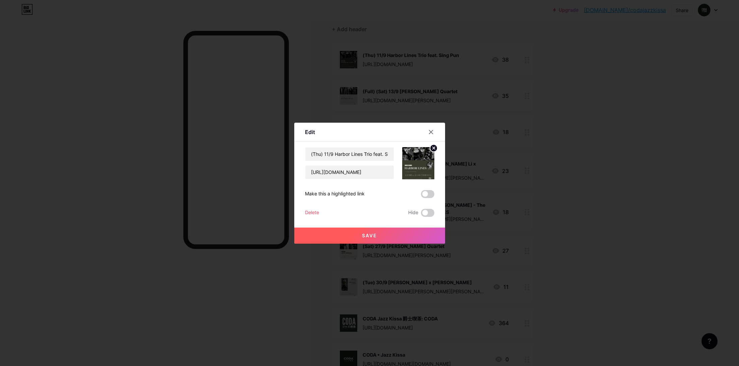 This screenshot has width=739, height=366. Describe the element at coordinates (310, 132) in the screenshot. I see `div: Edit` at that location.